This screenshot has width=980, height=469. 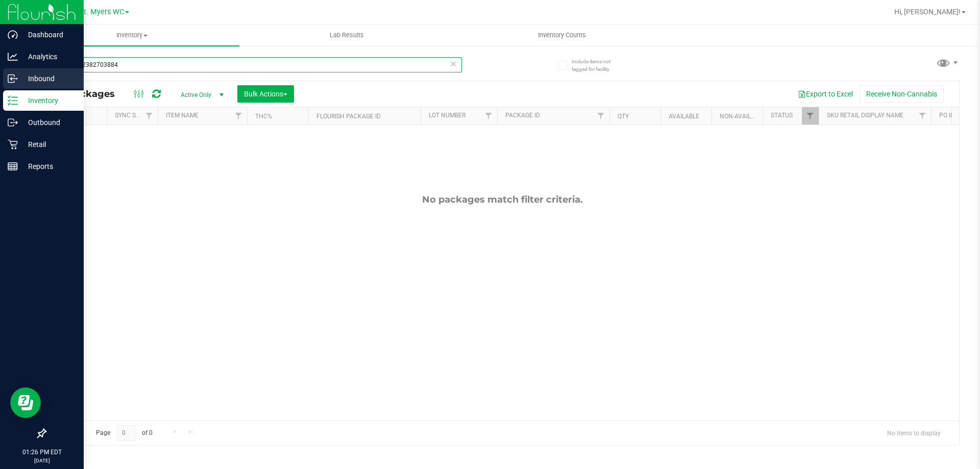 What do you see at coordinates (742, 116) in the screenshot?
I see `a: Non-Available` at bounding box center [742, 116].